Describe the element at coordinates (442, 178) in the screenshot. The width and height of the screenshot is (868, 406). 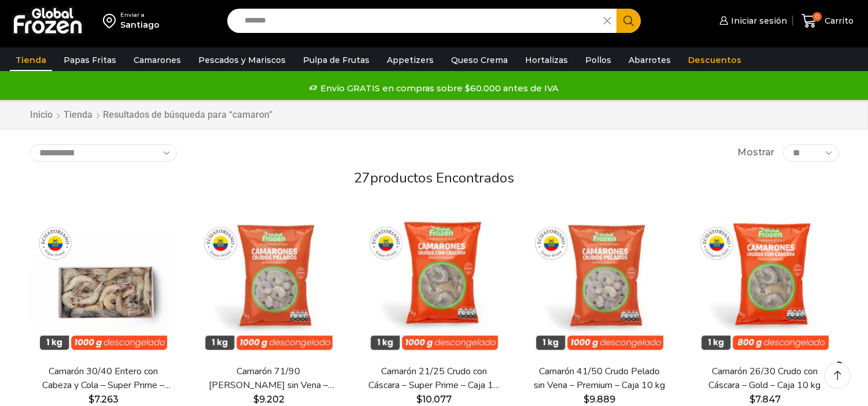
I see `span: productos encontrados` at that location.